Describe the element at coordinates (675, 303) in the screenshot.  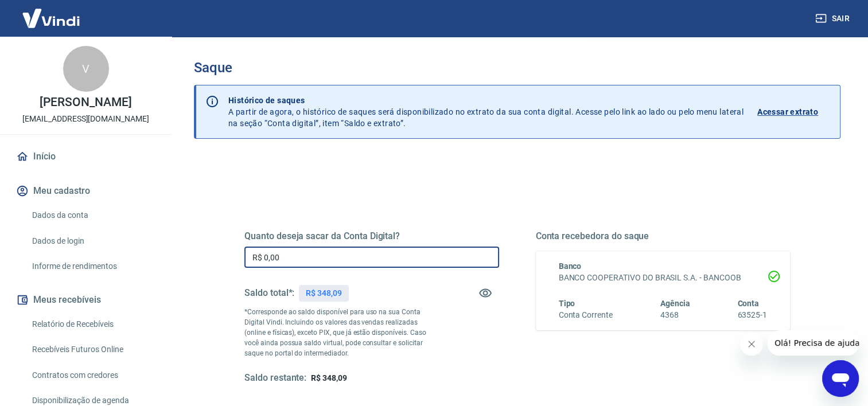
I see `span: Agência` at that location.